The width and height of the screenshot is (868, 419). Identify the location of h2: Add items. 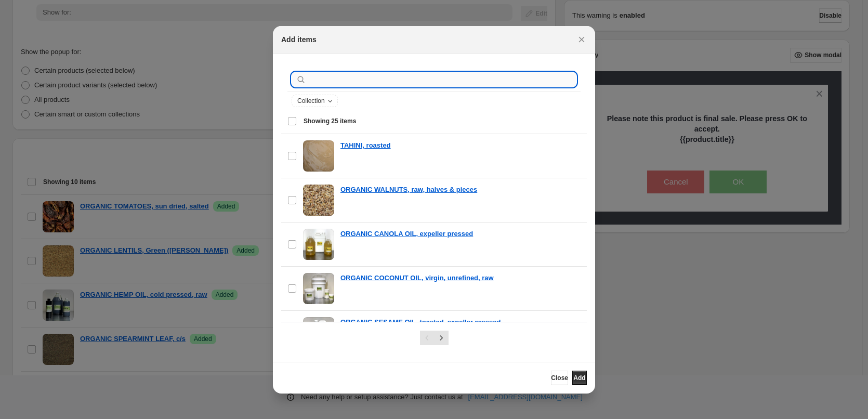
(299, 39).